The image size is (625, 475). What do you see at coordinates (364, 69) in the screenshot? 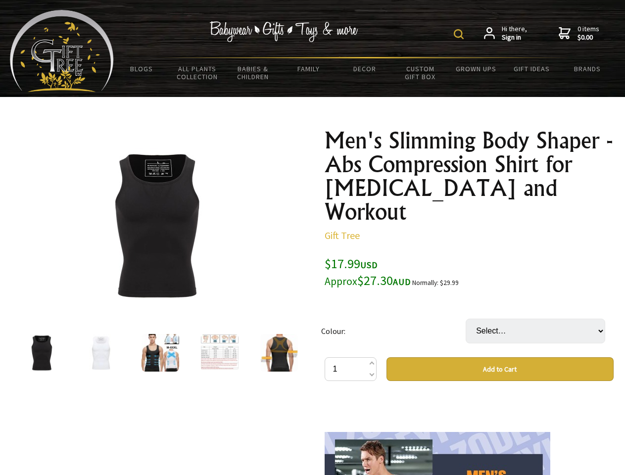
I see `a: Decor` at bounding box center [364, 69].